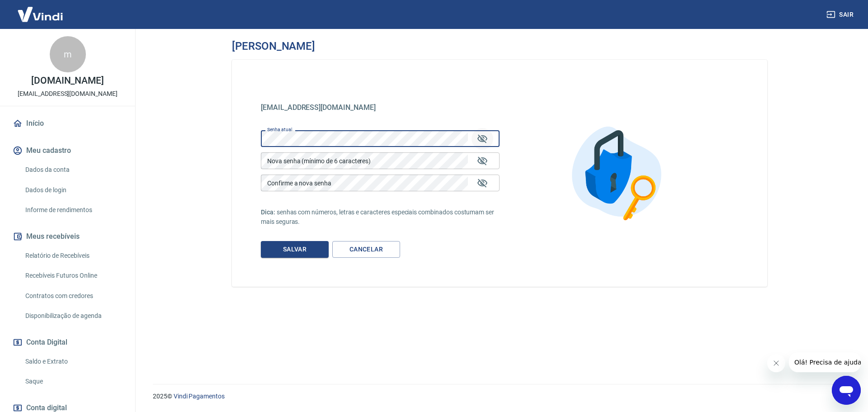 Image resolution: width=868 pixels, height=412 pixels. I want to click on span: Dica:, so click(268, 212).